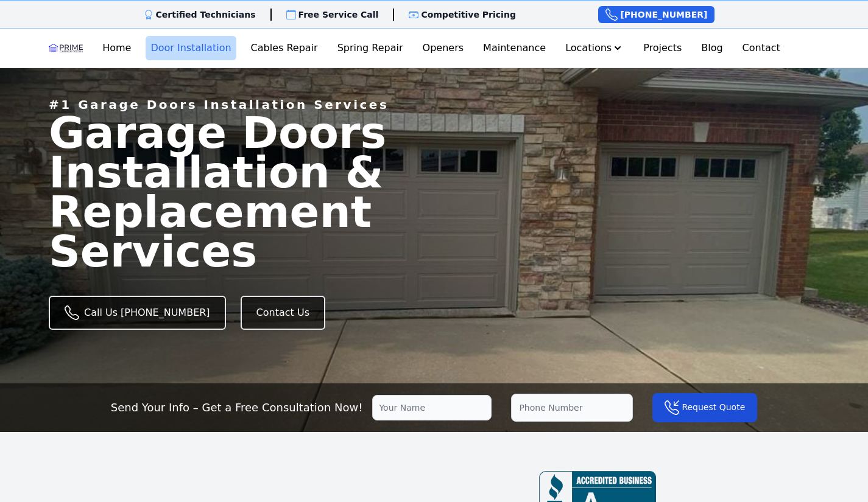 This screenshot has height=502, width=868. What do you see at coordinates (206, 15) in the screenshot?
I see `p: Certified Technicians` at bounding box center [206, 15].